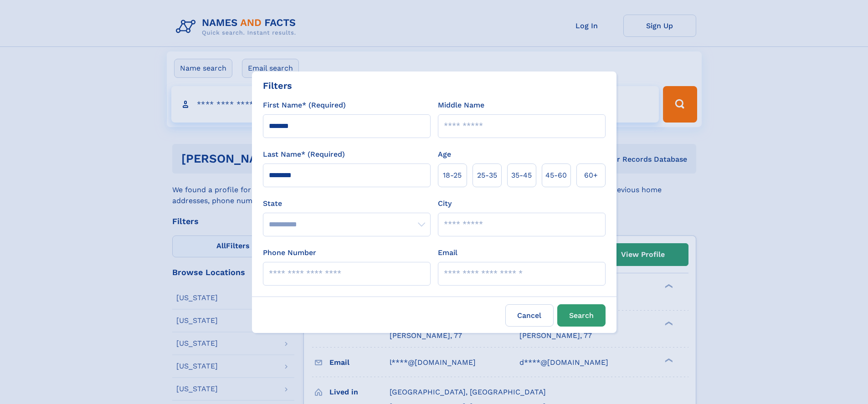  I want to click on div: Filters, so click(278, 86).